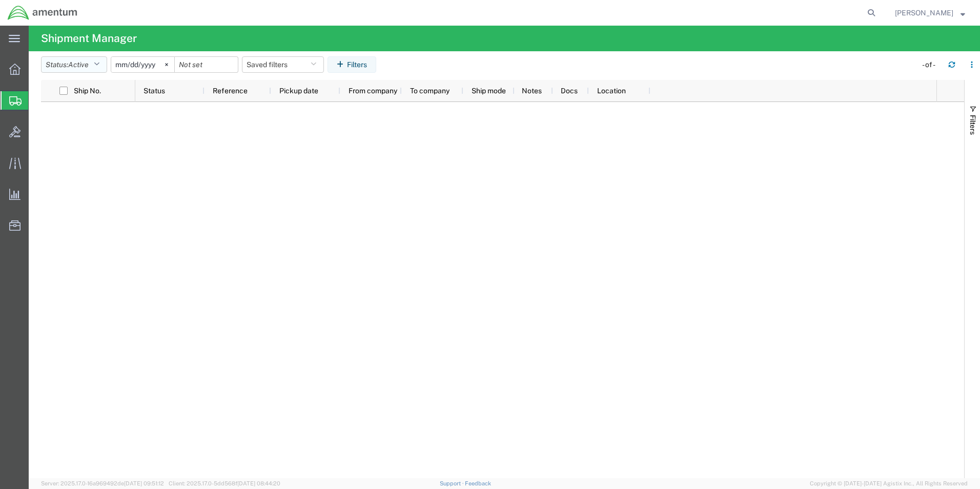 The width and height of the screenshot is (980, 489). What do you see at coordinates (429, 91) in the screenshot?
I see `span: To company` at bounding box center [429, 91].